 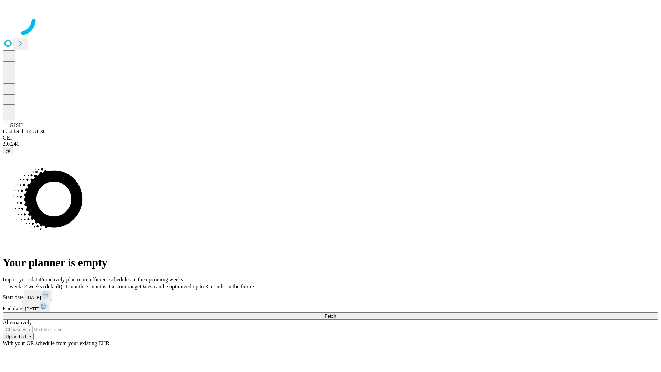 What do you see at coordinates (74, 286) in the screenshot?
I see `span: 1 month` at bounding box center [74, 286].